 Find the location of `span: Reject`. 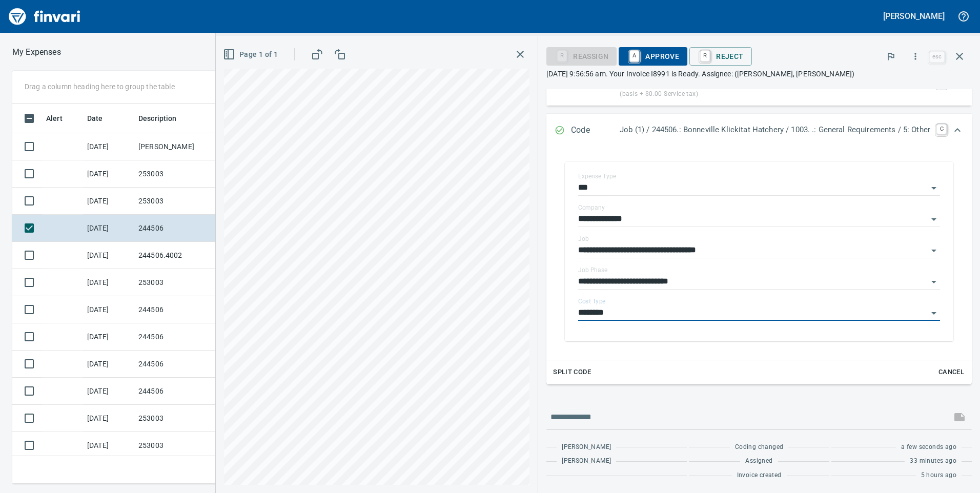

span: Reject is located at coordinates (720, 56).